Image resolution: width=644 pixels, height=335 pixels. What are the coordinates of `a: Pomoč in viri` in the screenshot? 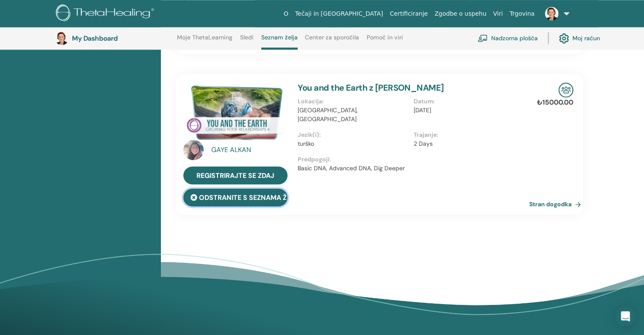 It's located at (385, 41).